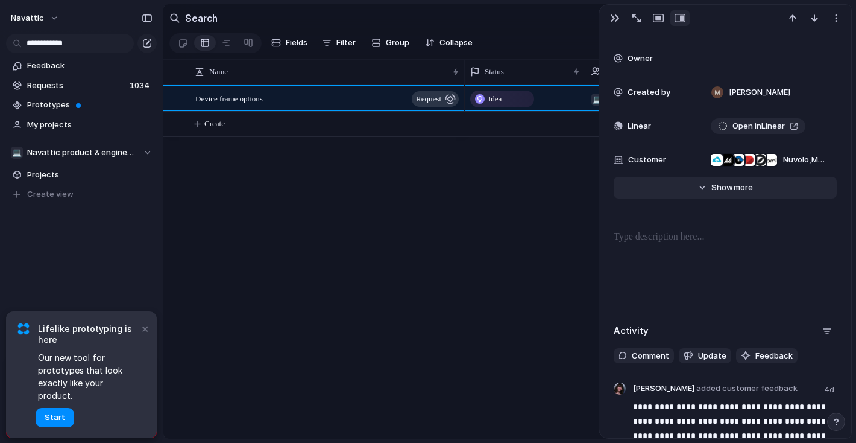 The height and width of the screenshot is (443, 856). I want to click on button: Start, so click(55, 417).